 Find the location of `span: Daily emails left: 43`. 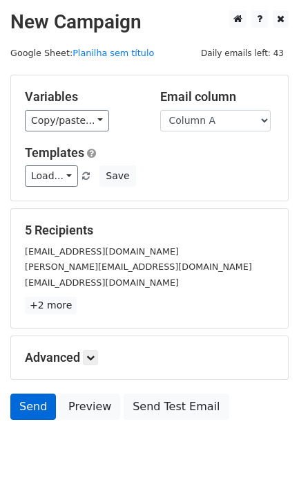

span: Daily emails left: 43 is located at coordinates (243, 53).